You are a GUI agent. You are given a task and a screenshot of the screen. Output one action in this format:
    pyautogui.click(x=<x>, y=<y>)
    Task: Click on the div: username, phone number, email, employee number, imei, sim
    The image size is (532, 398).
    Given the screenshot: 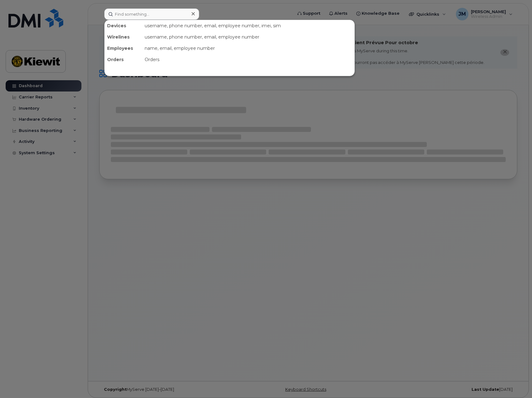 What is the action you would take?
    pyautogui.click(x=248, y=26)
    